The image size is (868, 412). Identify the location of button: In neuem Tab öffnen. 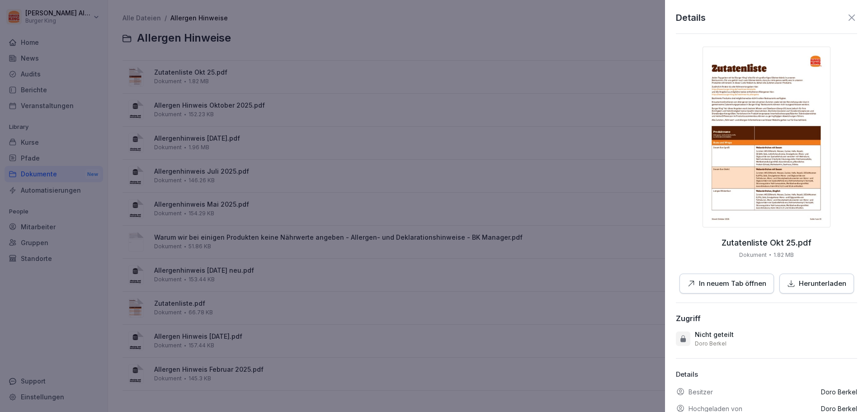
(726, 283).